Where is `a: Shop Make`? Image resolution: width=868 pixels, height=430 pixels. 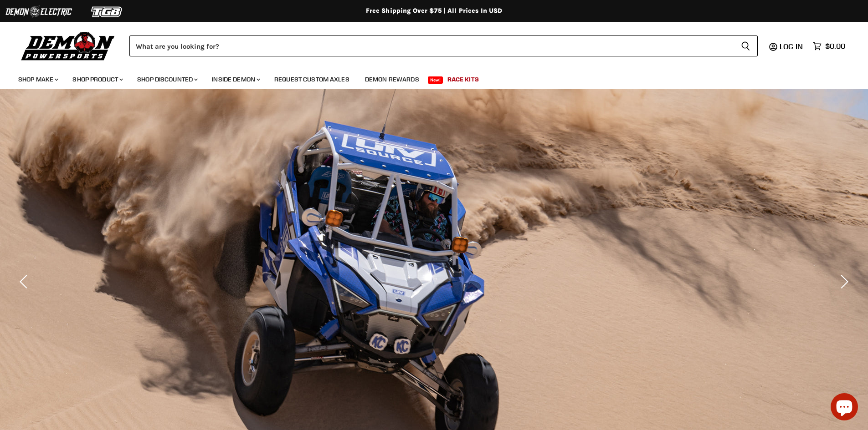
a: Shop Make is located at coordinates (38, 79).